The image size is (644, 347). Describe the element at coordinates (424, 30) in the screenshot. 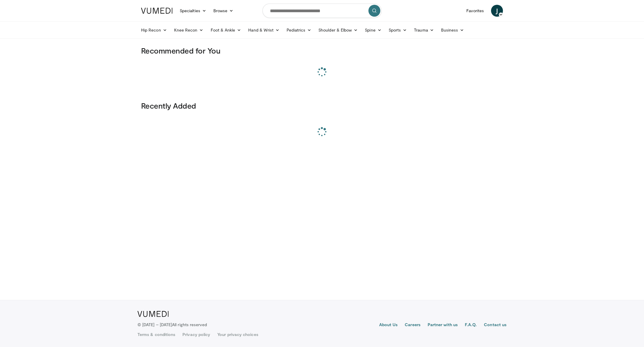

I see `a: Trauma` at that location.